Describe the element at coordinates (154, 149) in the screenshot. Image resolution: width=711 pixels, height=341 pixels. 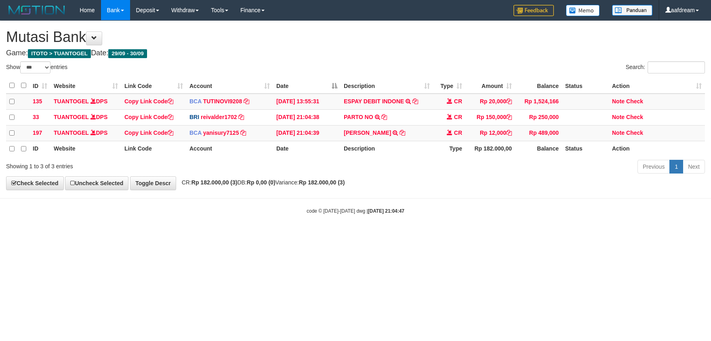
I see `th: Link Code` at that location.